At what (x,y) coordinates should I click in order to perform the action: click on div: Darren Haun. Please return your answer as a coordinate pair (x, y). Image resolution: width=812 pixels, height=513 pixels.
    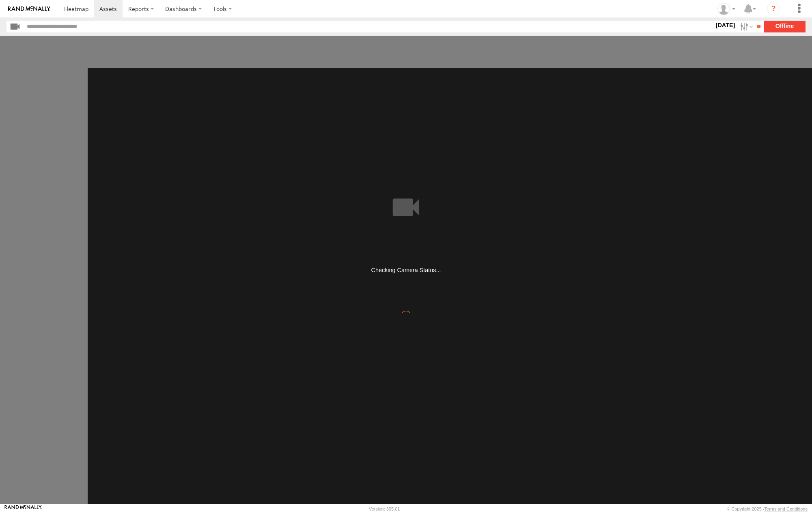
    Looking at the image, I should click on (726, 9).